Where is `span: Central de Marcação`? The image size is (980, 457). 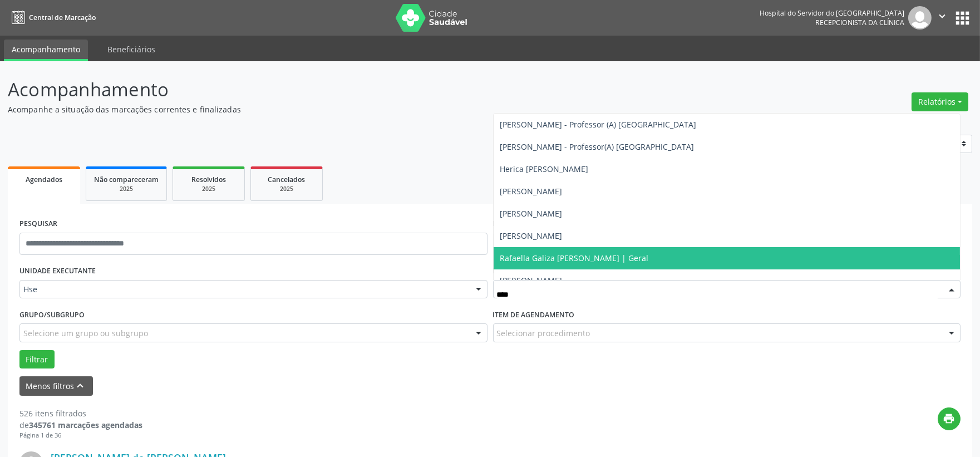 span: Central de Marcação is located at coordinates (62, 17).